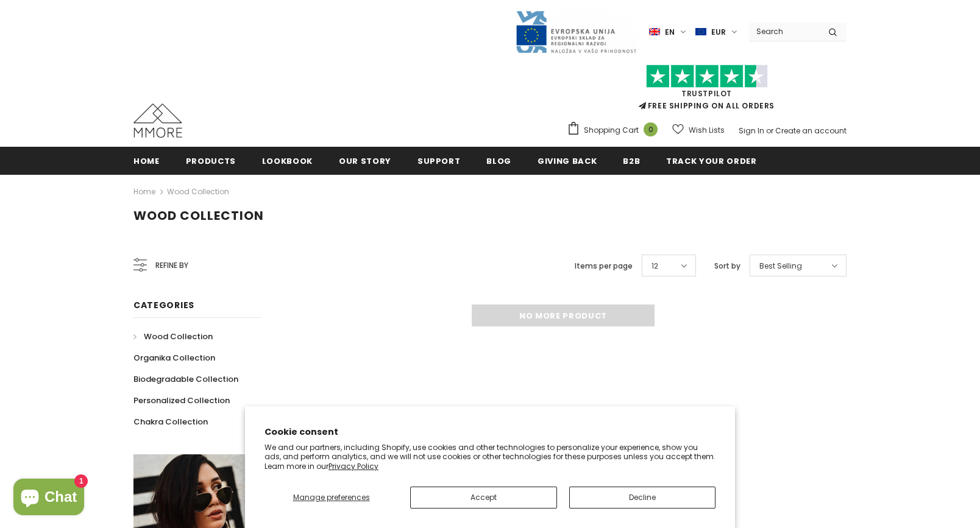  I want to click on span: EUR, so click(719, 33).